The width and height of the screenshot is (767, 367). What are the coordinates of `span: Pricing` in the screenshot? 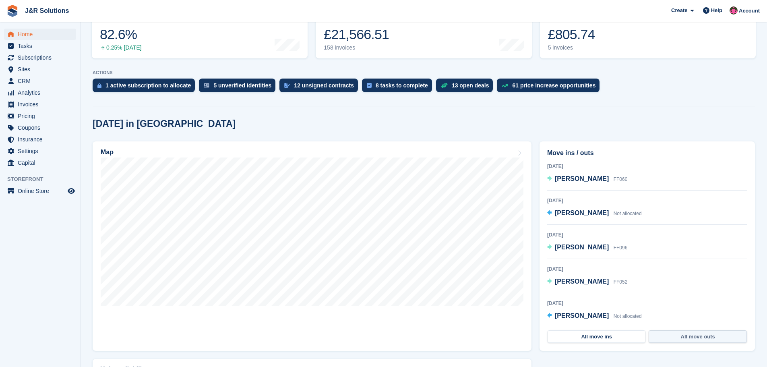 It's located at (42, 116).